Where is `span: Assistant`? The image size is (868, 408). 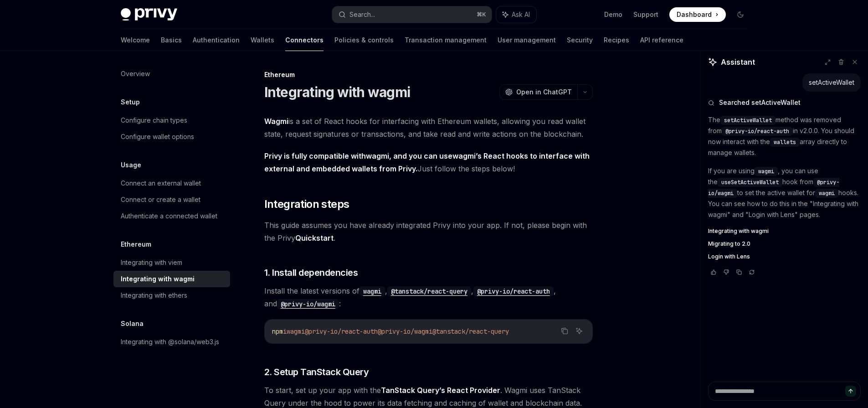
span: Assistant is located at coordinates (738, 62).